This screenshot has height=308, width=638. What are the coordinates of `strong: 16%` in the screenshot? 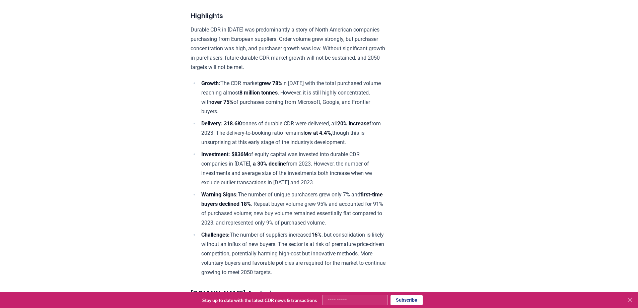 It's located at (316, 234).